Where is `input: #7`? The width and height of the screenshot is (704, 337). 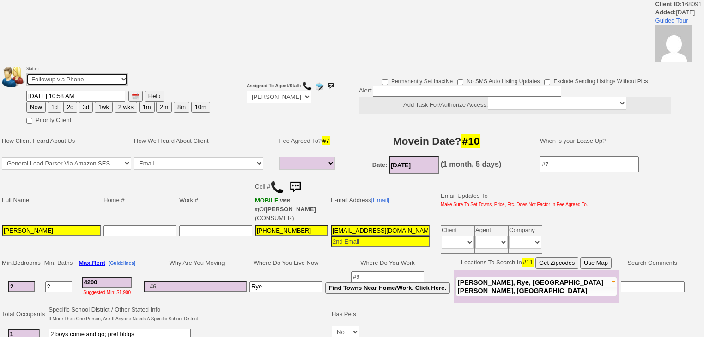 input: #7 is located at coordinates (589, 164).